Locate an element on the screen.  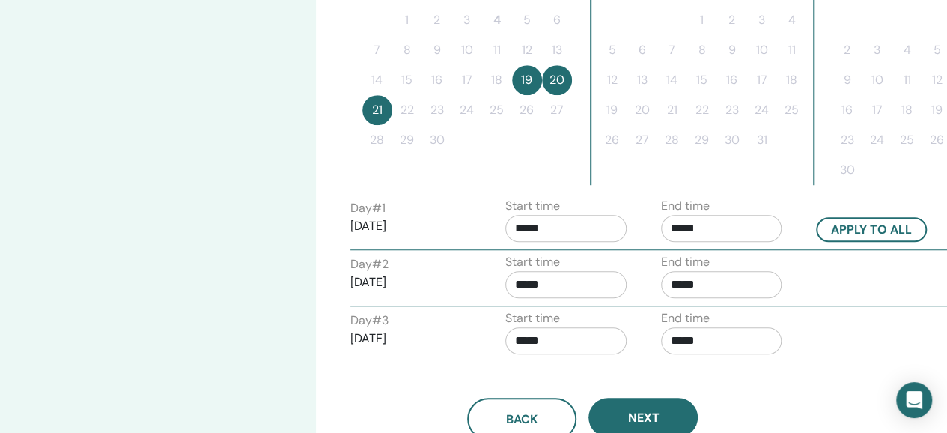
button: Apply to all is located at coordinates (872, 229).